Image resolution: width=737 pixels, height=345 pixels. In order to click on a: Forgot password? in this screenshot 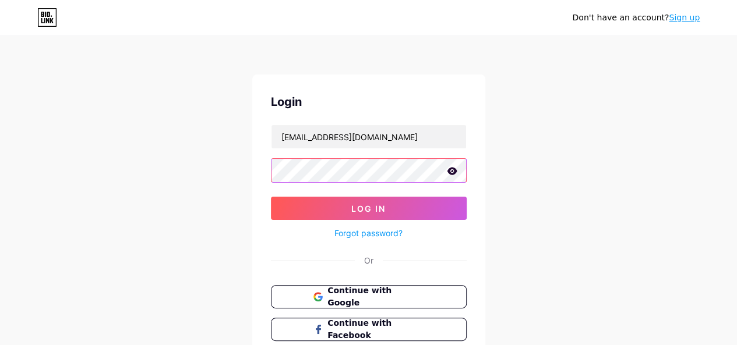, I will do `click(368, 233)`.